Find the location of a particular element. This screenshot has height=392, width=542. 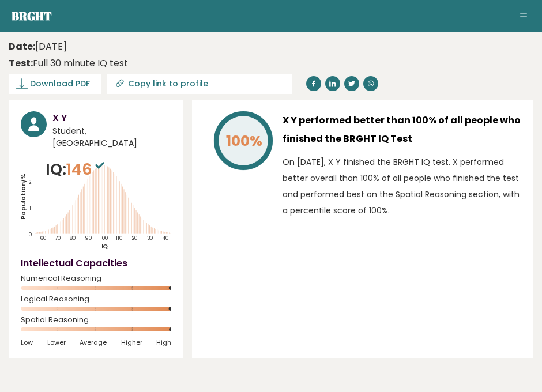

tspan: 100 is located at coordinates (104, 239).